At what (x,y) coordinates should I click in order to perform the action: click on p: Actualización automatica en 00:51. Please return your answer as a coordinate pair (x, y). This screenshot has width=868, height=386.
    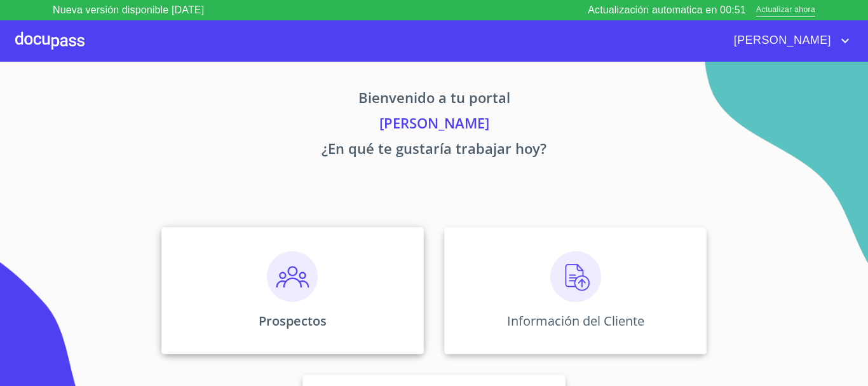
    Looking at the image, I should click on (667, 10).